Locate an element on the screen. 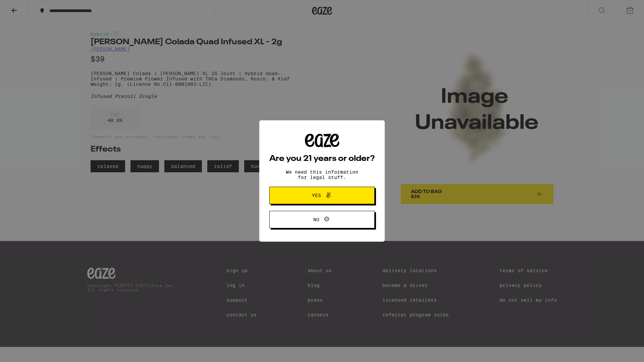  button: Yes is located at coordinates (322, 195).